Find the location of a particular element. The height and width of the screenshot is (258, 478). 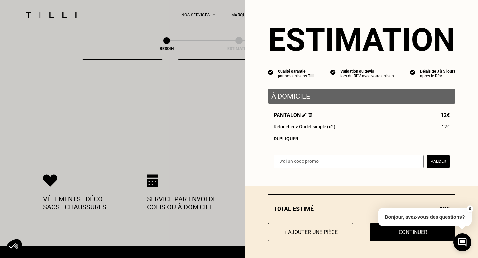

div: après le RDV is located at coordinates (438, 76).